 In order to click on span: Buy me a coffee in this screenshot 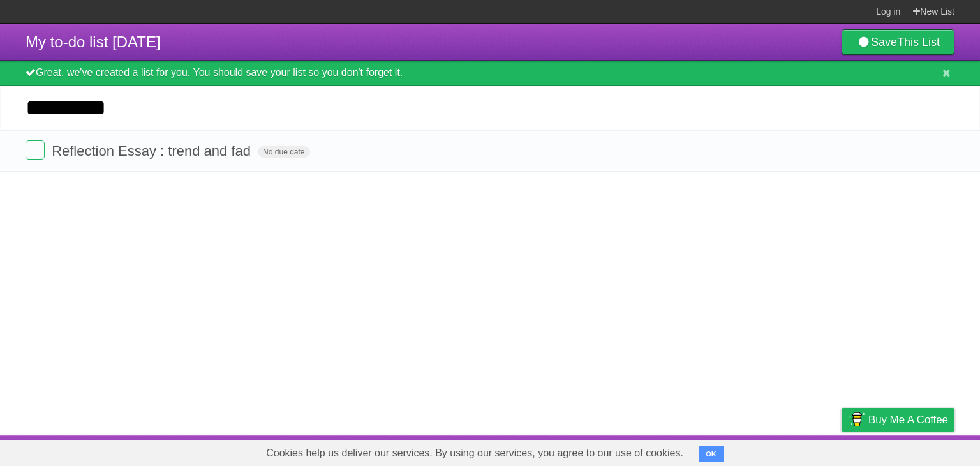, I will do `click(908, 419)`.